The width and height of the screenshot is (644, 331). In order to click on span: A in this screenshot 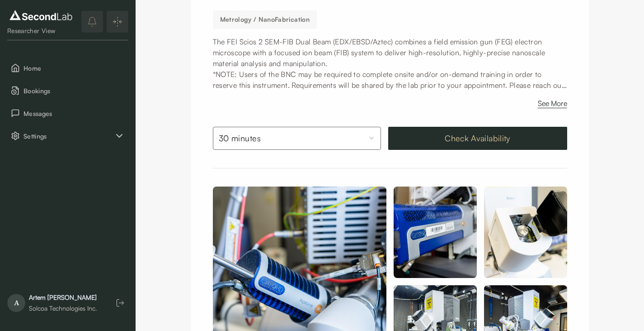, I will do `click(16, 302)`.